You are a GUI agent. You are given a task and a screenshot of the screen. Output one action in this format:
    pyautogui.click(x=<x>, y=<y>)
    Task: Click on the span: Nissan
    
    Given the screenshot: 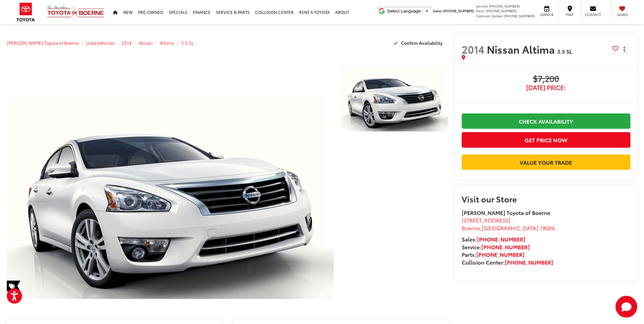 What is the action you would take?
    pyautogui.click(x=145, y=43)
    